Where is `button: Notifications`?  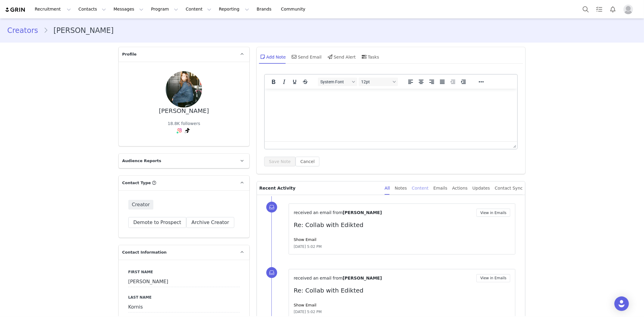
button: Notifications is located at coordinates (613, 9).